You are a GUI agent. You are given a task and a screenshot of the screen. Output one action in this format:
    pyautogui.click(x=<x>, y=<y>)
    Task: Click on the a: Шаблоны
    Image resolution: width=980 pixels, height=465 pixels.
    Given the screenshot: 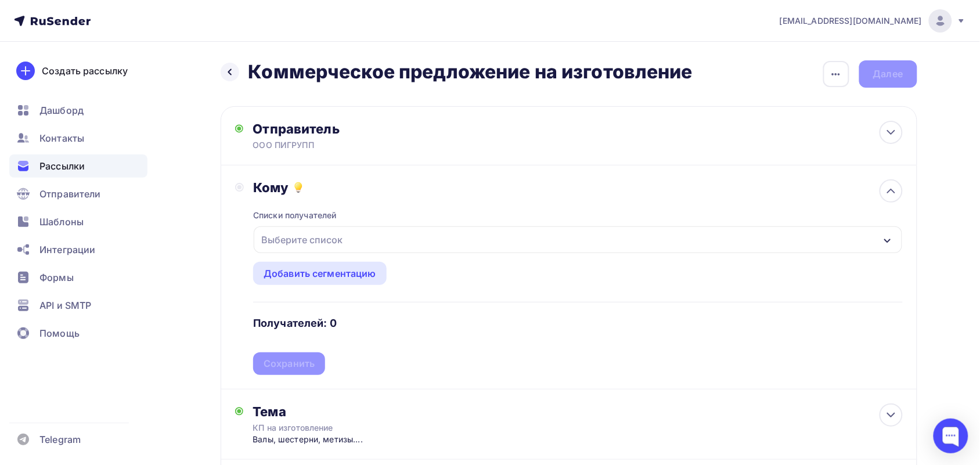 What is the action you would take?
    pyautogui.click(x=78, y=222)
    